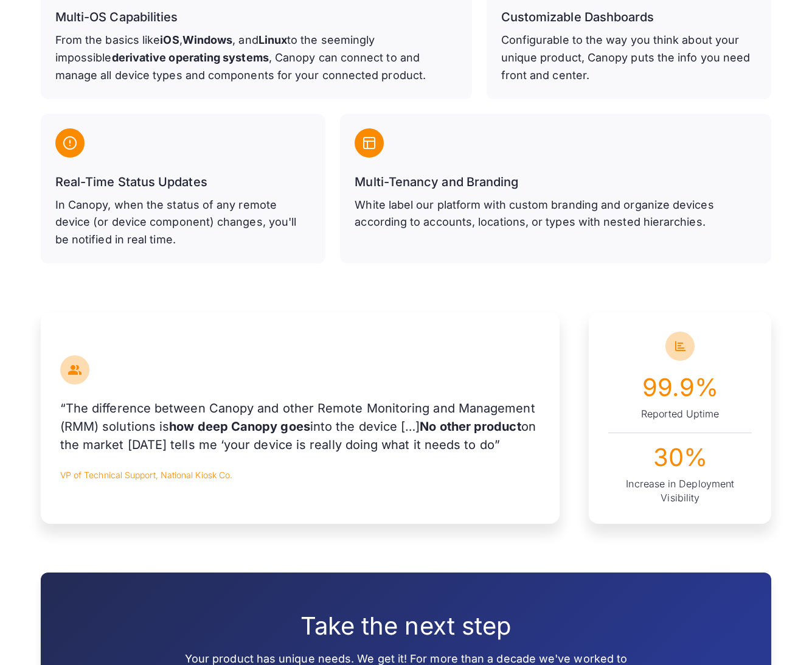  What do you see at coordinates (680, 490) in the screenshot?
I see `div: Increase in Deployment Visibility` at bounding box center [680, 490].